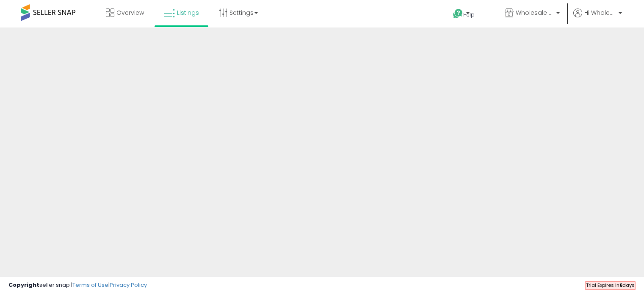 This screenshot has width=644, height=294. I want to click on i: Get Help, so click(458, 14).